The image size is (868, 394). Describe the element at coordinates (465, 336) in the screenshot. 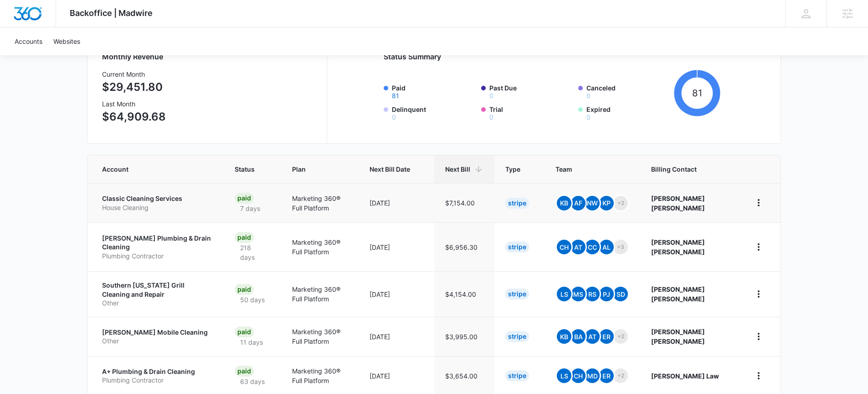

I see `td: $3,995.00` at that location.